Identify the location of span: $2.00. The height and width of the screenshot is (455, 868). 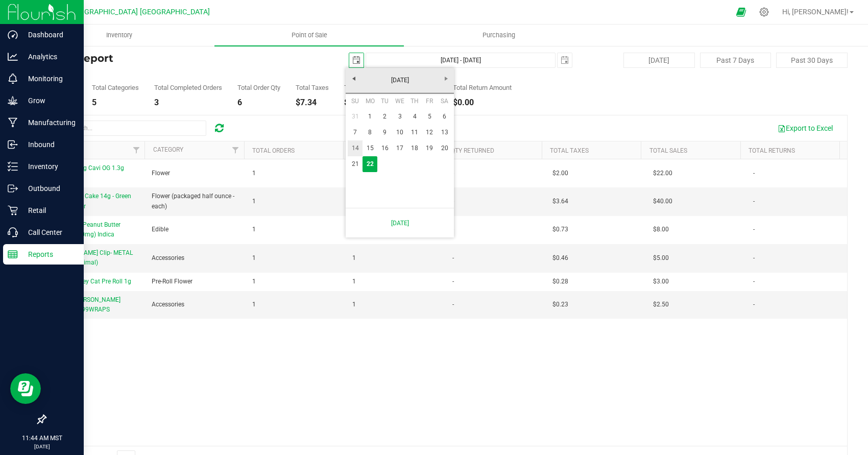
(560, 173).